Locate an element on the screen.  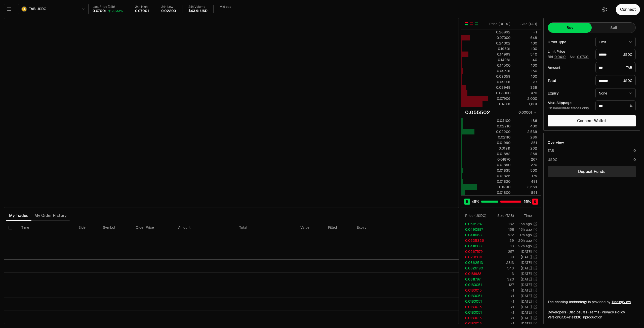
div: 0.04100 is located at coordinates (499, 121).